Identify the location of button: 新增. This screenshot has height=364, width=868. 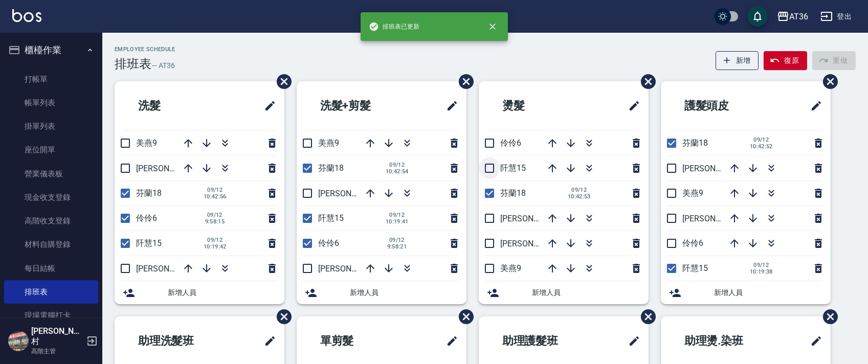
(737, 60).